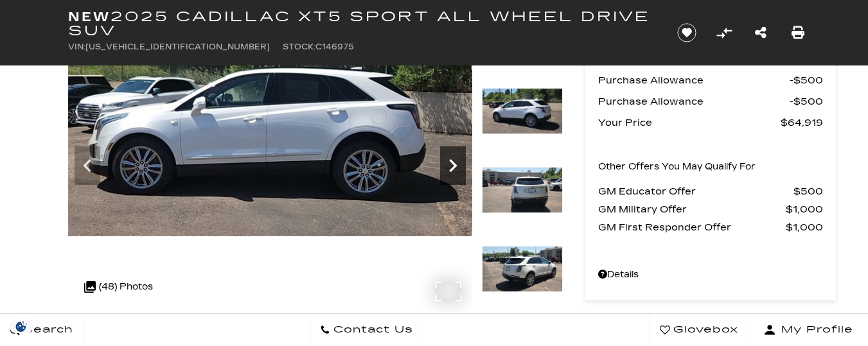 The height and width of the screenshot is (346, 868). Describe the element at coordinates (118, 287) in the screenshot. I see `div: (48) Photos` at that location.